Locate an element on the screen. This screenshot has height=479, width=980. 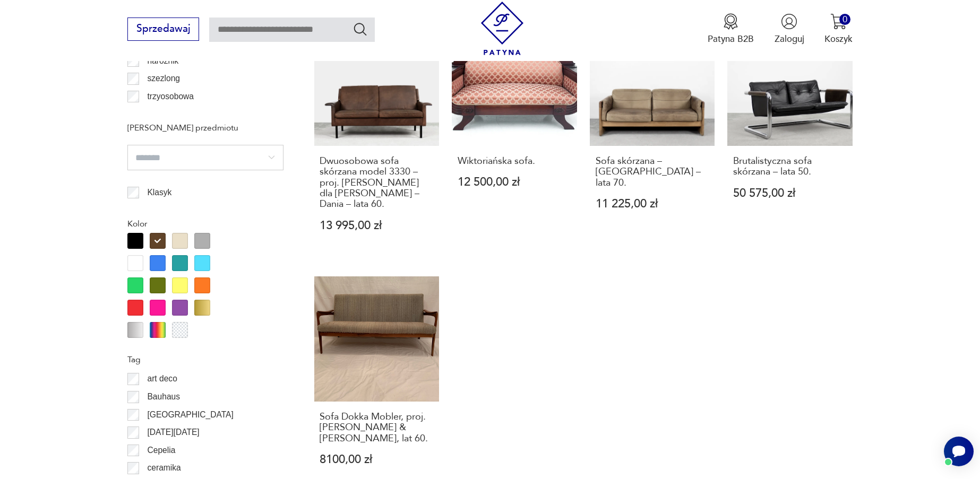
p: Klasyk is located at coordinates (160, 193).